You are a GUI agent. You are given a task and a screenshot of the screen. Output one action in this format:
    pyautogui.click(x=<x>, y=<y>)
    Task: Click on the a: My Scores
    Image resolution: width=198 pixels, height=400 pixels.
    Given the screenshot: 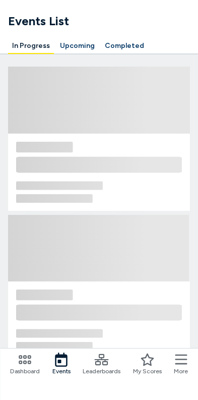 What is the action you would take?
    pyautogui.click(x=147, y=364)
    